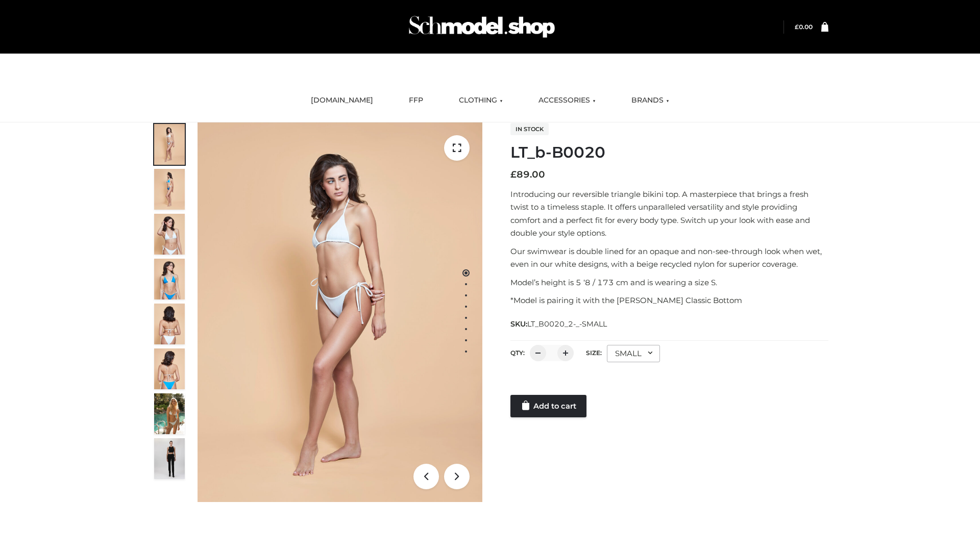 The height and width of the screenshot is (551, 980). I want to click on label: Size:, so click(594, 352).